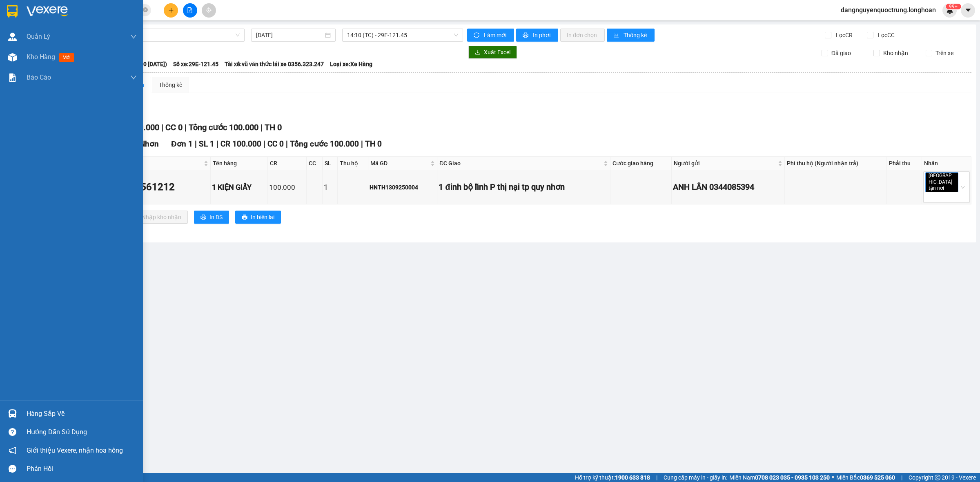 The height and width of the screenshot is (482, 980). I want to click on img: icon-new-feature, so click(950, 10).